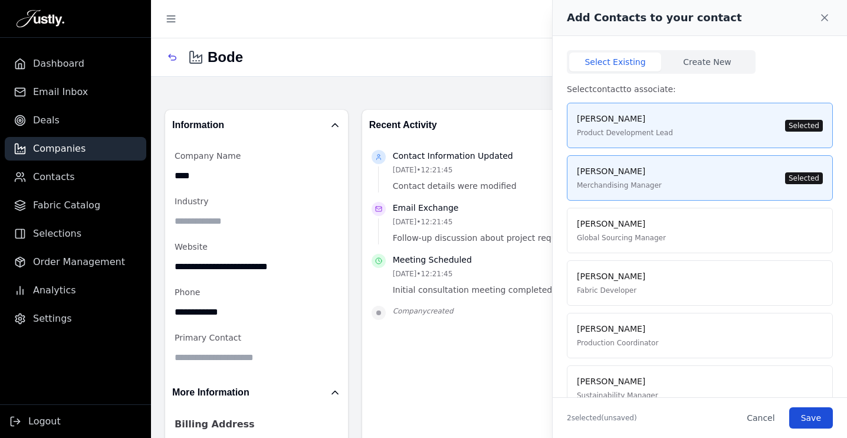 The image size is (847, 438). What do you see at coordinates (76, 234) in the screenshot?
I see `a: Selections` at bounding box center [76, 234].